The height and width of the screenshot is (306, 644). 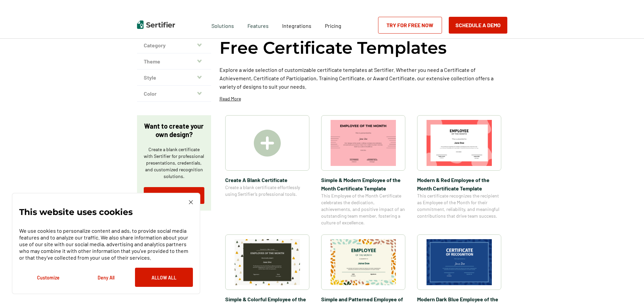 What do you see at coordinates (76, 212) in the screenshot?
I see `p: This website uses cookies` at bounding box center [76, 212].